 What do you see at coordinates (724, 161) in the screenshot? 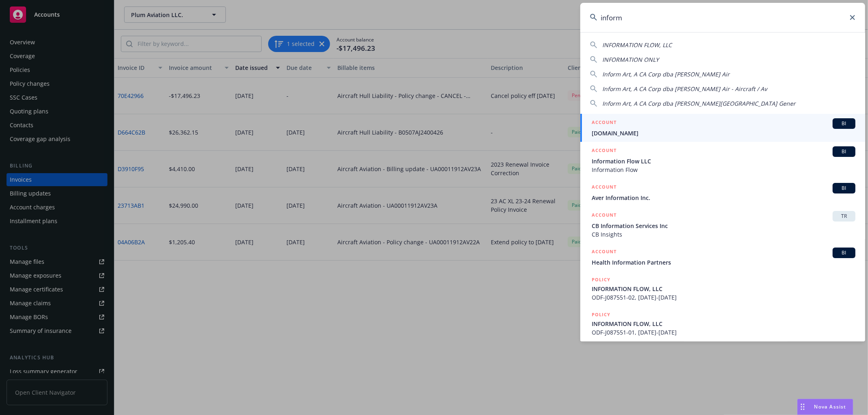
I see `span: Information Flow LLC` at bounding box center [724, 161].